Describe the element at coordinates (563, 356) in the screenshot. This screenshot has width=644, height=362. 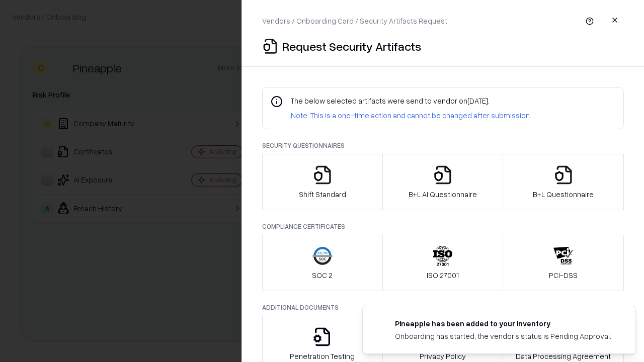
I see `p: Data Processing Agreement` at that location.